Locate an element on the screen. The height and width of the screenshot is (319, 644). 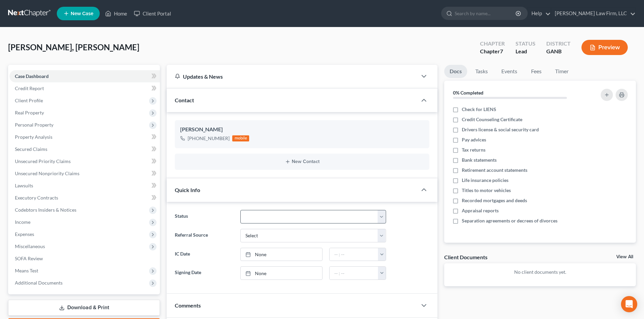
span: Miscellaneous is located at coordinates (29, 246).